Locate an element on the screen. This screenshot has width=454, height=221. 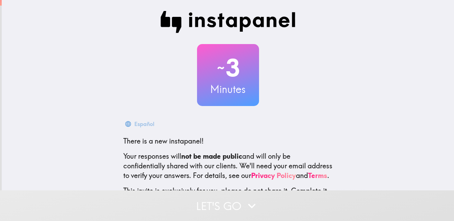
p: Your responses will and will only be confidentially shared with our clients. We'll need your emai... is located at coordinates (228, 166).